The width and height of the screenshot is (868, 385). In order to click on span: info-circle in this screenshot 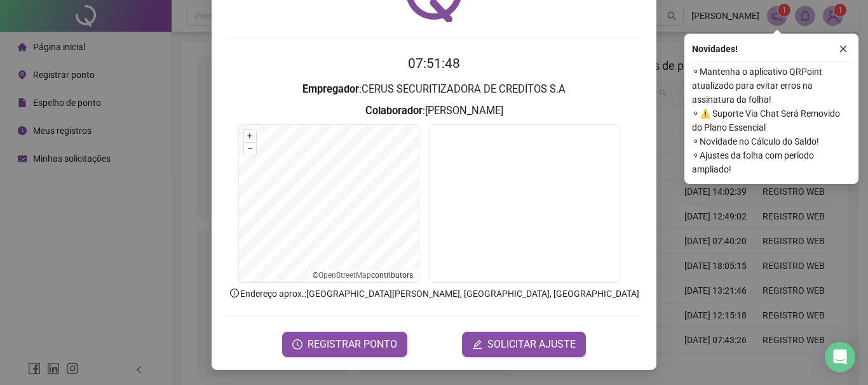, I will do `click(235, 293)`.